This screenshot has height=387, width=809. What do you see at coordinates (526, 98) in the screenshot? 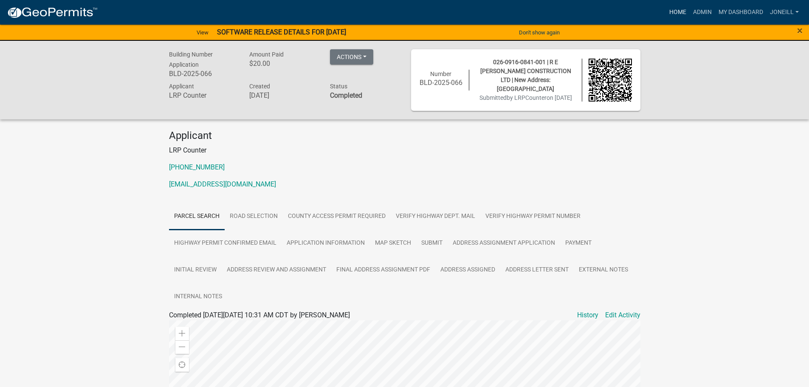
I see `span: by LRPCounter` at bounding box center [526, 98].